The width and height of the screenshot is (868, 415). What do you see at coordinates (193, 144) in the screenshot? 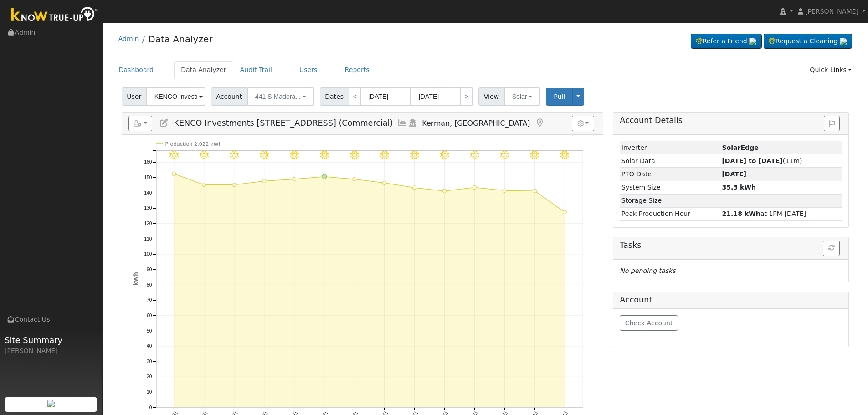
I see `text: Production 2,022 kWh` at bounding box center [193, 144].